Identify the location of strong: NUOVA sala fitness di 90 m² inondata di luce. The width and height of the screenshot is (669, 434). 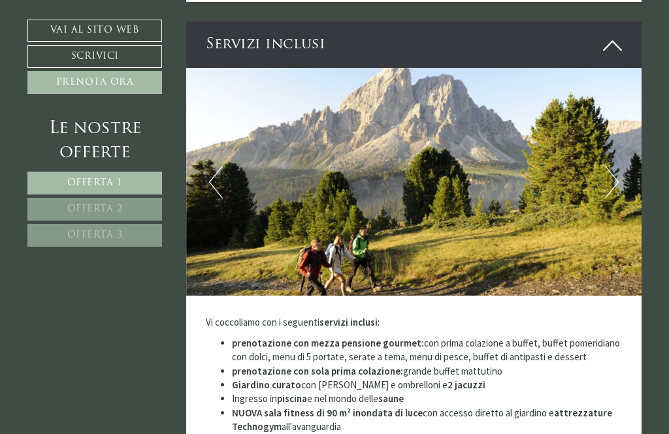
(327, 413).